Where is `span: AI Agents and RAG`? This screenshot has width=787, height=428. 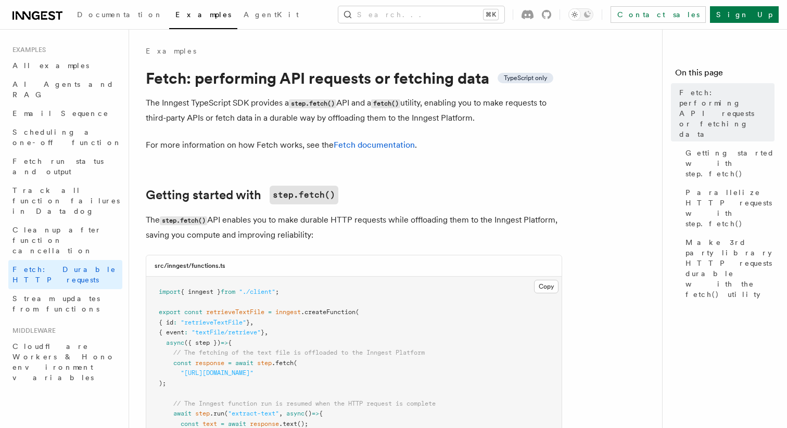 span: AI Agents and RAG is located at coordinates (63, 90).